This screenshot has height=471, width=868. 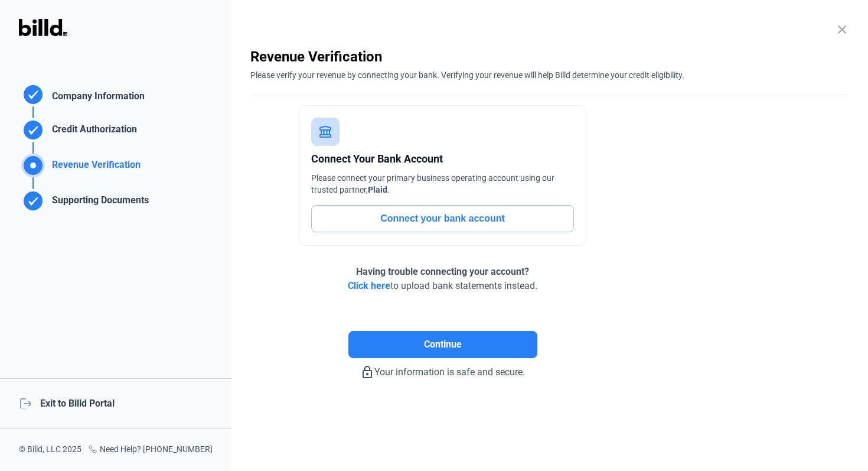 What do you see at coordinates (377, 190) in the screenshot?
I see `span: Plaid` at bounding box center [377, 190].